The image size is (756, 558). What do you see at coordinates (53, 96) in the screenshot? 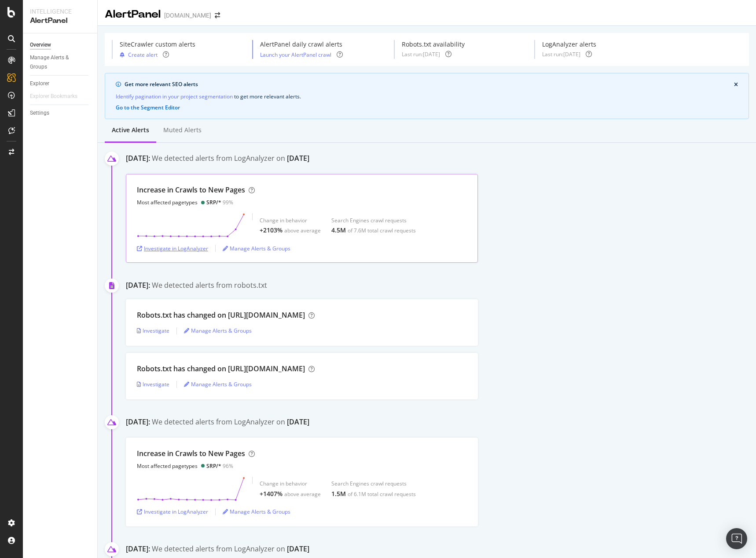
I see `div: Explorer Bookmarks` at bounding box center [53, 96].